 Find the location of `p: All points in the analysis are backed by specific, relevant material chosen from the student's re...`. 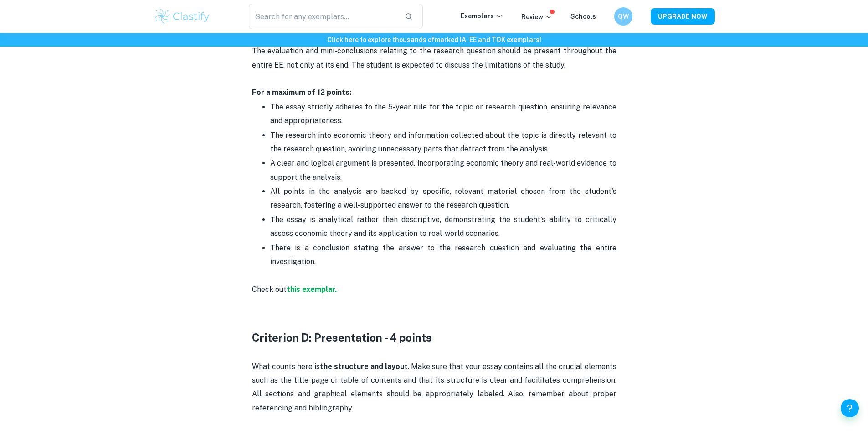

p: All points in the analysis are backed by specific, relevant material chosen from the student's re... is located at coordinates (444, 198).